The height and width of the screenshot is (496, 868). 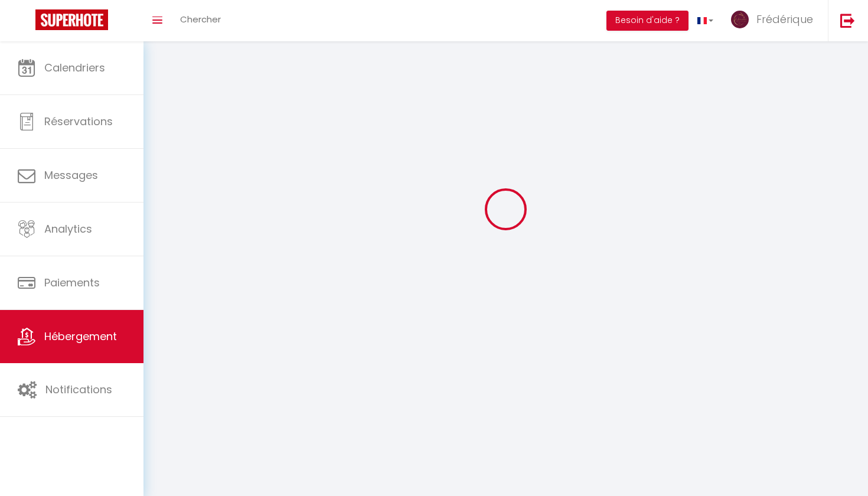 I want to click on span: Notifications, so click(x=79, y=389).